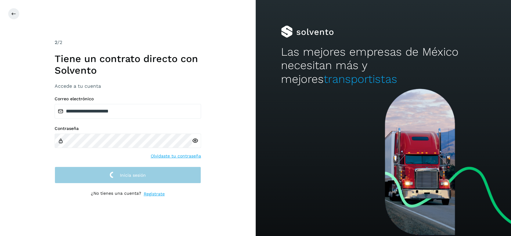 This screenshot has height=236, width=511. What do you see at coordinates (116, 194) in the screenshot?
I see `p: ¿No tienes una cuenta?` at bounding box center [116, 194].